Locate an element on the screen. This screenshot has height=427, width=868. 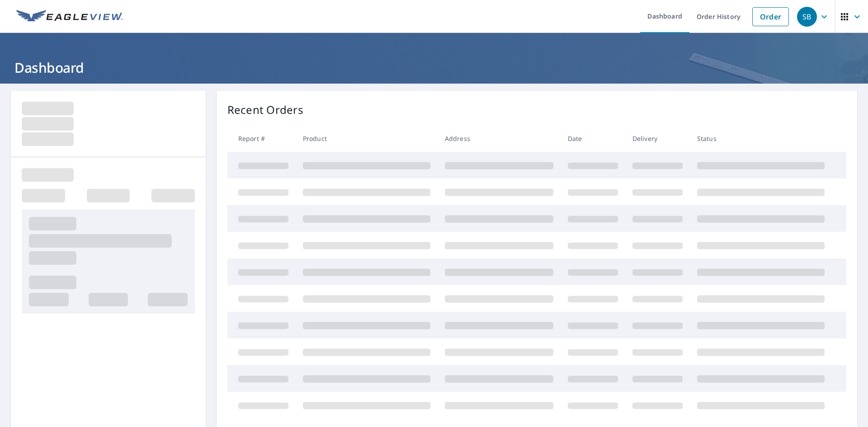
a: Order is located at coordinates (771, 17).